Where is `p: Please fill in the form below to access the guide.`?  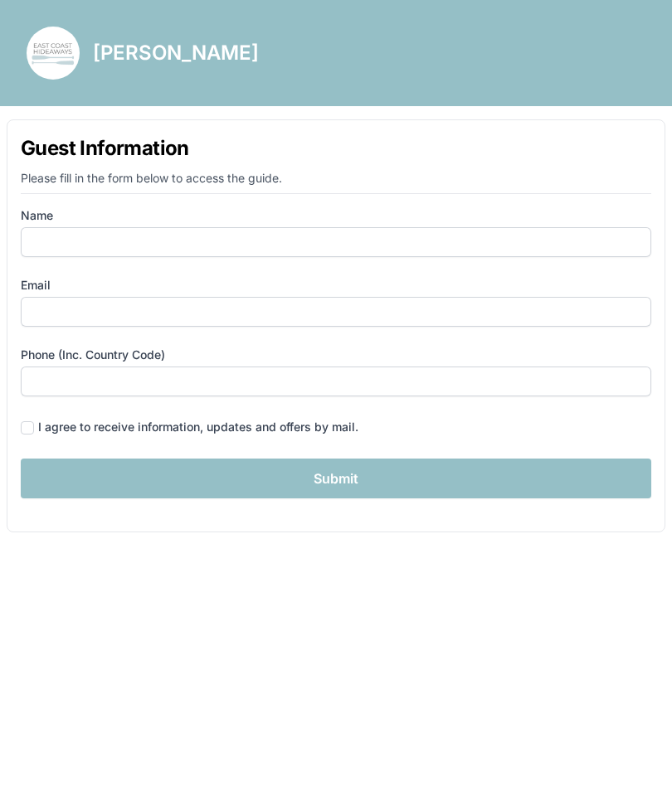 p: Please fill in the form below to access the guide. is located at coordinates (336, 181).